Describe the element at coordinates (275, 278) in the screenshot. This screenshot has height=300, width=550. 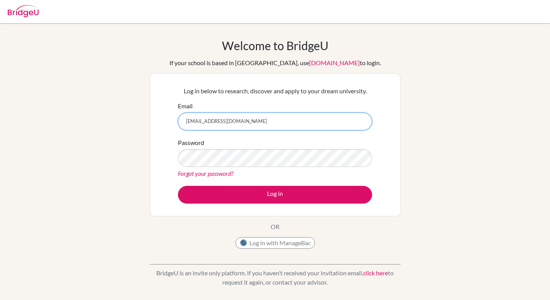
I see `p: BridgeU is an invite only platform. If you haven’t received your invitation email, to request it ...` at that location.